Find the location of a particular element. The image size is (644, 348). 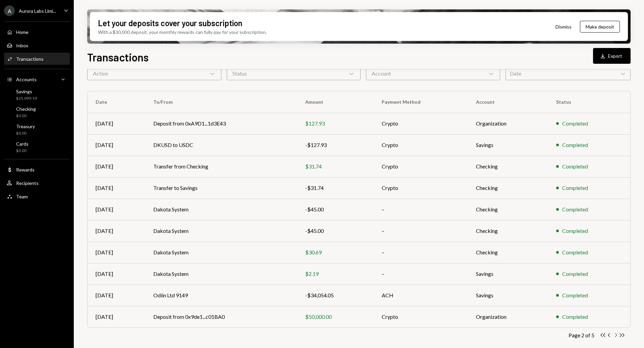

a: Cards$0.00 is located at coordinates (37, 147).